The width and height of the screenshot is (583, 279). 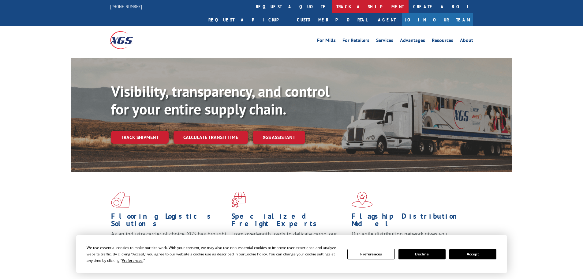 I want to click on a: About, so click(x=466, y=41).